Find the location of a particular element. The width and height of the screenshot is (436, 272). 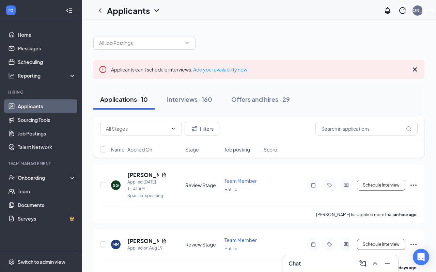

input: All Stages is located at coordinates (137, 129).